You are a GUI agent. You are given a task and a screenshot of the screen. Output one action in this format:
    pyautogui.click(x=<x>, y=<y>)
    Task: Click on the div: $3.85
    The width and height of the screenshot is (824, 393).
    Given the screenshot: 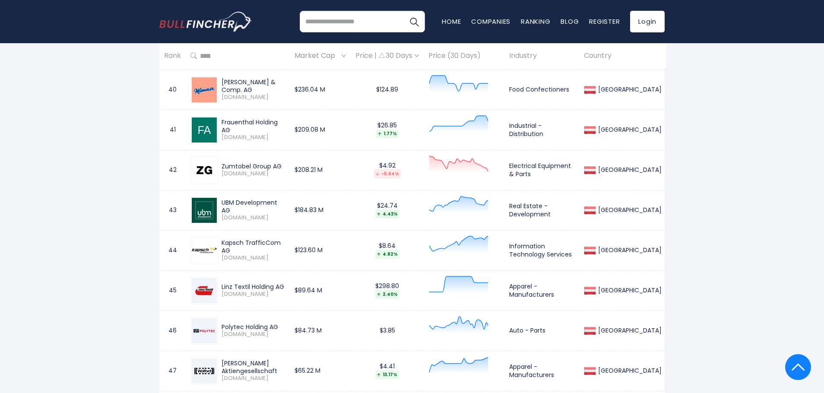 What is the action you would take?
    pyautogui.click(x=387, y=330)
    